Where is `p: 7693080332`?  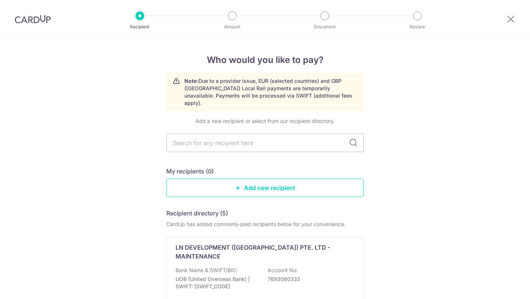 p: 7693080332 is located at coordinates (309, 279).